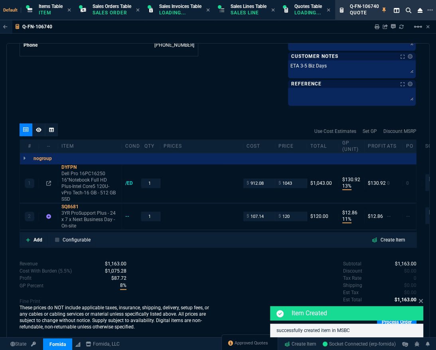  I want to click on p: Configurable, so click(77, 240).